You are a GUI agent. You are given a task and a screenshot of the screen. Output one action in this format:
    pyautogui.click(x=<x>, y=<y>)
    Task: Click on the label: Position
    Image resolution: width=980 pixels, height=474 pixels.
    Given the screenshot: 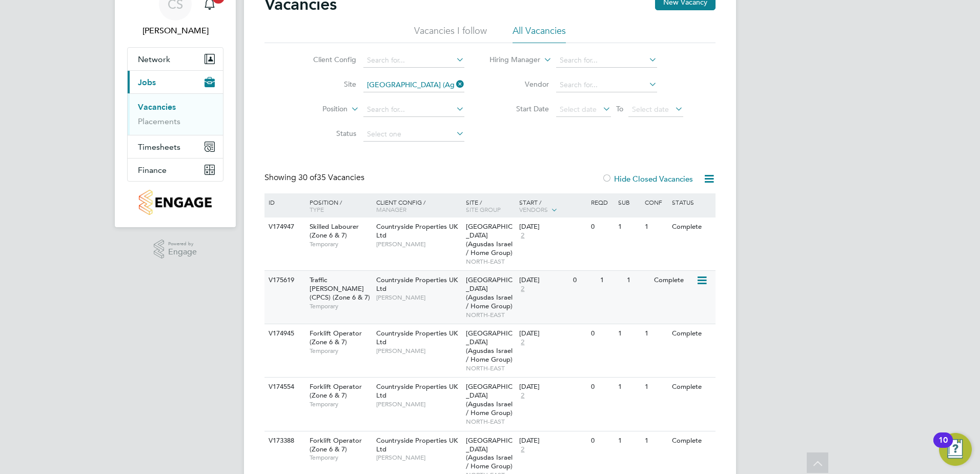 What is the action you would take?
    pyautogui.click(x=318, y=109)
    